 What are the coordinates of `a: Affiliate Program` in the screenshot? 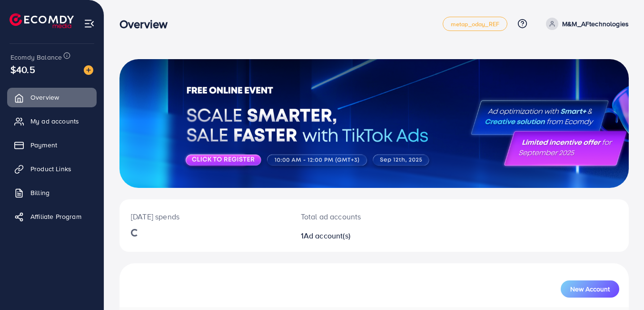 It's located at (52, 216).